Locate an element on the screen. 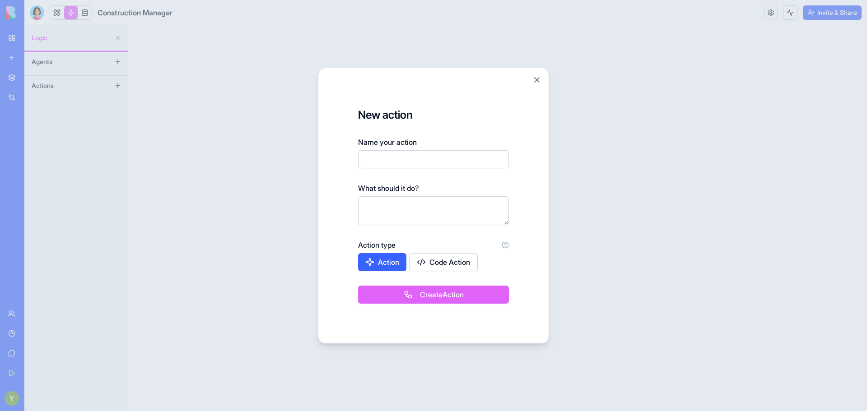 This screenshot has width=867, height=411. label: Name your action is located at coordinates (388, 142).